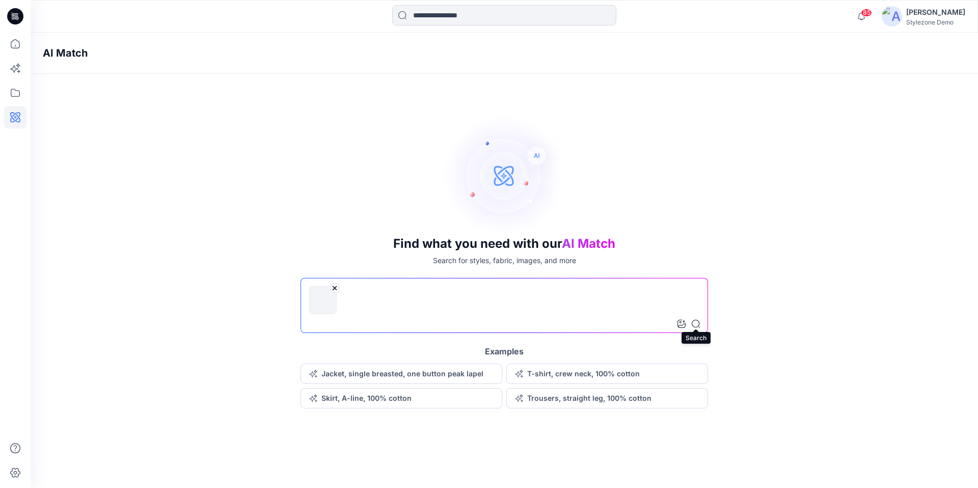 Image resolution: width=978 pixels, height=488 pixels. Describe the element at coordinates (936, 22) in the screenshot. I see `div: Stylezone Demo` at that location.